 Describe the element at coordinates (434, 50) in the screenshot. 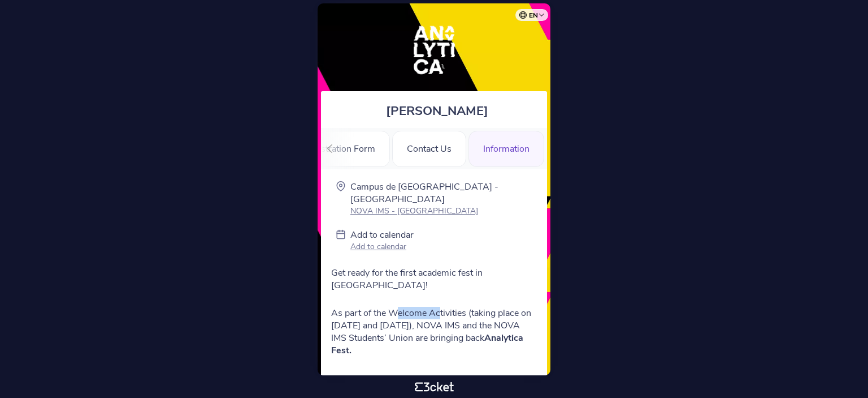

I see `img: Analytica Fest 2025 - Sep 6th` at that location.